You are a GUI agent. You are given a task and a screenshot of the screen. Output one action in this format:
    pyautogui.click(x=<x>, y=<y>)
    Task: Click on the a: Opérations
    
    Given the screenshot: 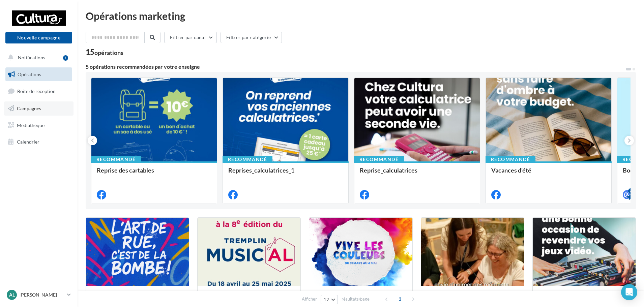 What is the action you would take?
    pyautogui.click(x=39, y=75)
    